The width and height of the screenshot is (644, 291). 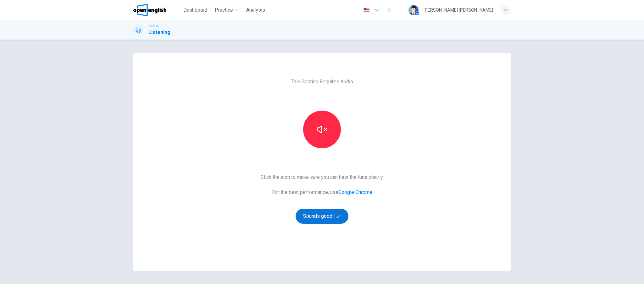 I want to click on h1: Listening, so click(x=160, y=33).